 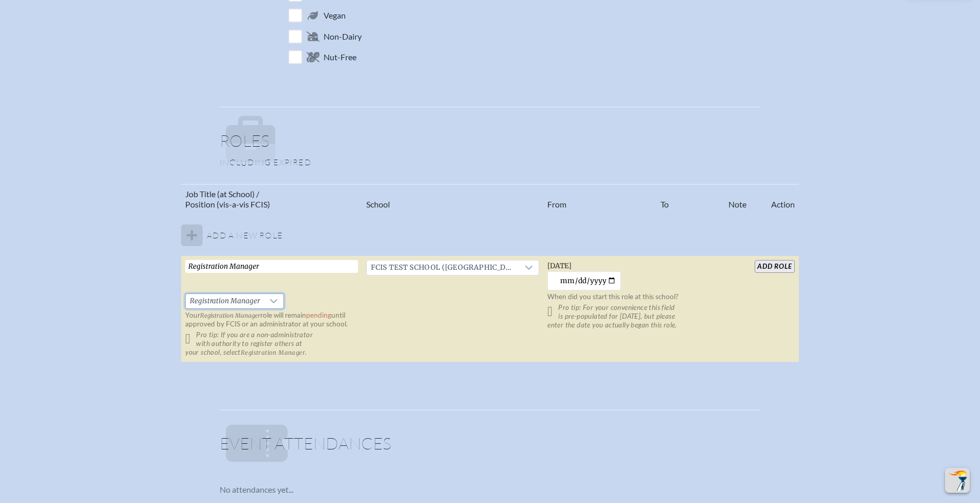 What do you see at coordinates (490, 145) in the screenshot?
I see `h1: Roles` at bounding box center [490, 145].